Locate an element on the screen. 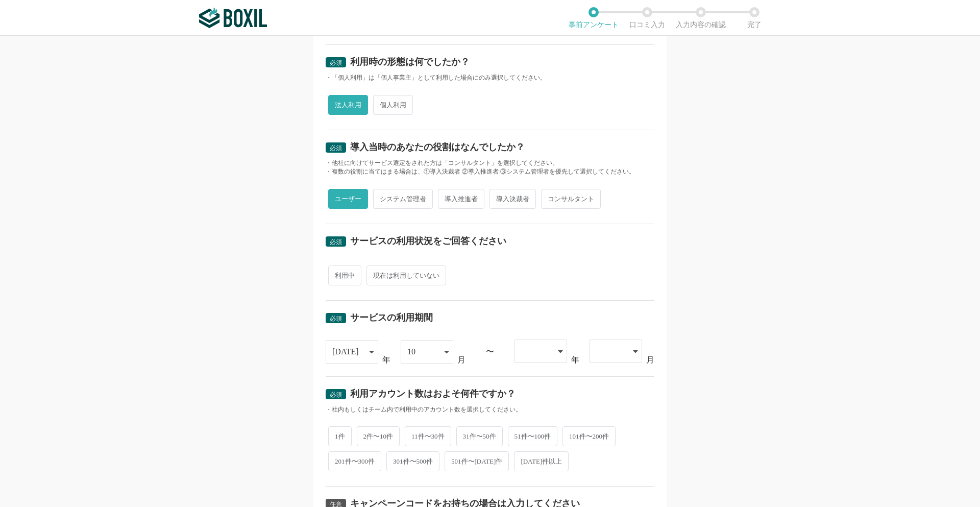 The width and height of the screenshot is (980, 507). div: ・社内もしくはチーム内で利用中のアカウント数を選択してください。 is located at coordinates (490, 409).